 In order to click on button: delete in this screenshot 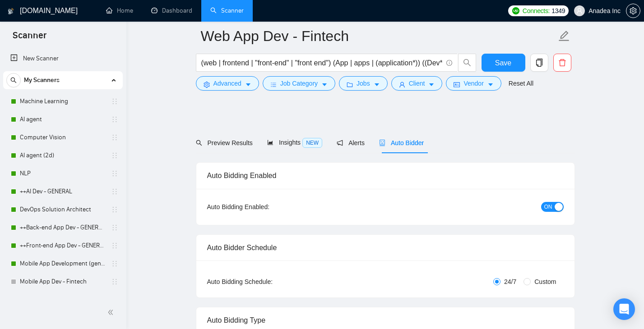, I will do `click(562, 62)`.